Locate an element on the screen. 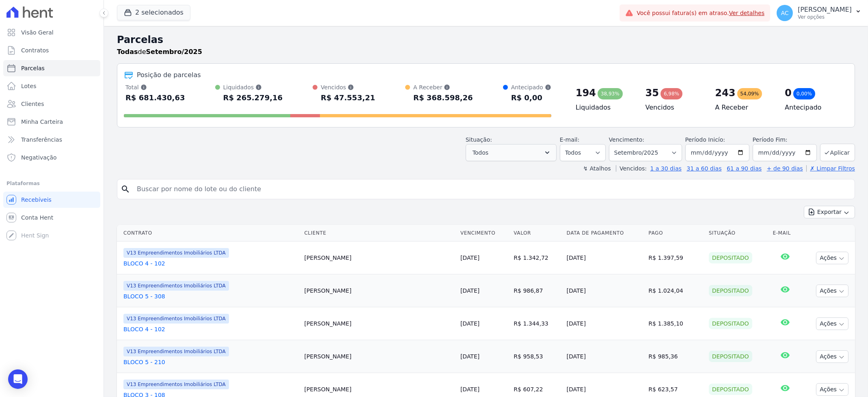 This screenshot has width=868, height=397. span: Lotes is located at coordinates (29, 86).